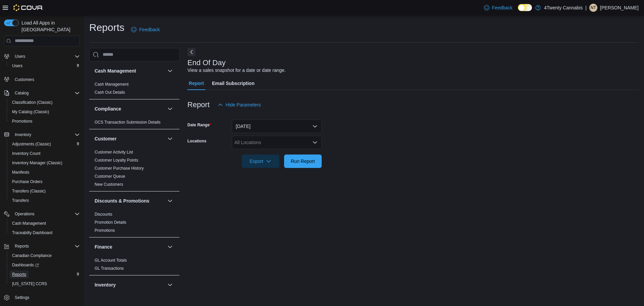 This screenshot has width=644, height=306. What do you see at coordinates (29, 223) in the screenshot?
I see `span: Cash Management` at bounding box center [29, 223].